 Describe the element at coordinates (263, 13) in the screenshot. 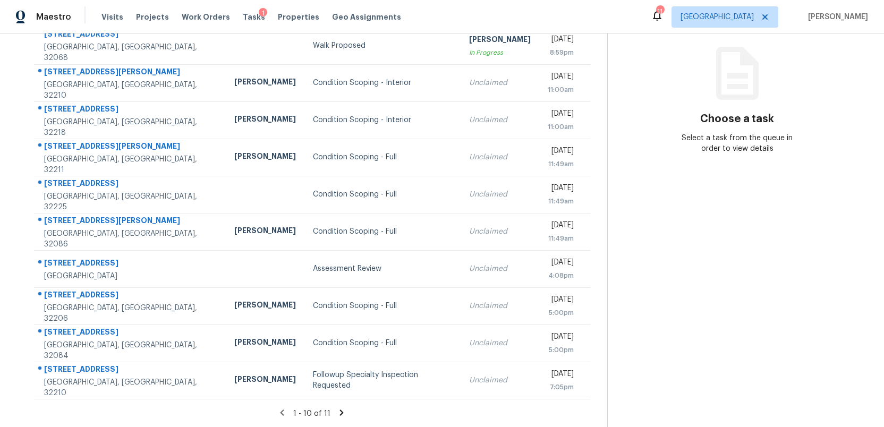

I see `div: 1` at that location.